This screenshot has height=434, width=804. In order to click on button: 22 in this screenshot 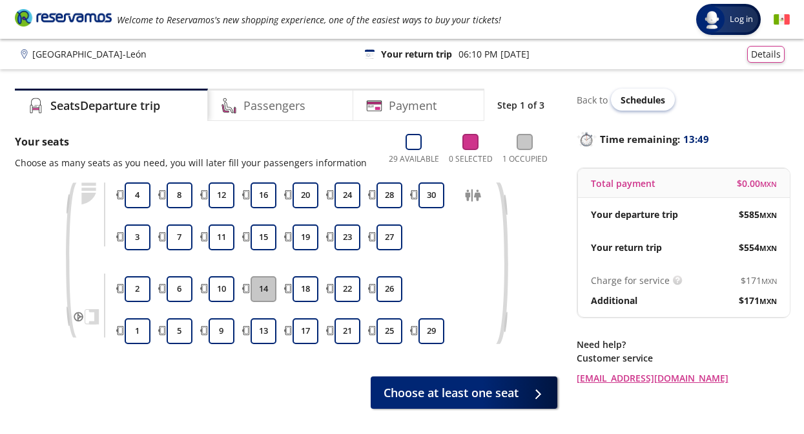, I will do `click(348, 289)`.